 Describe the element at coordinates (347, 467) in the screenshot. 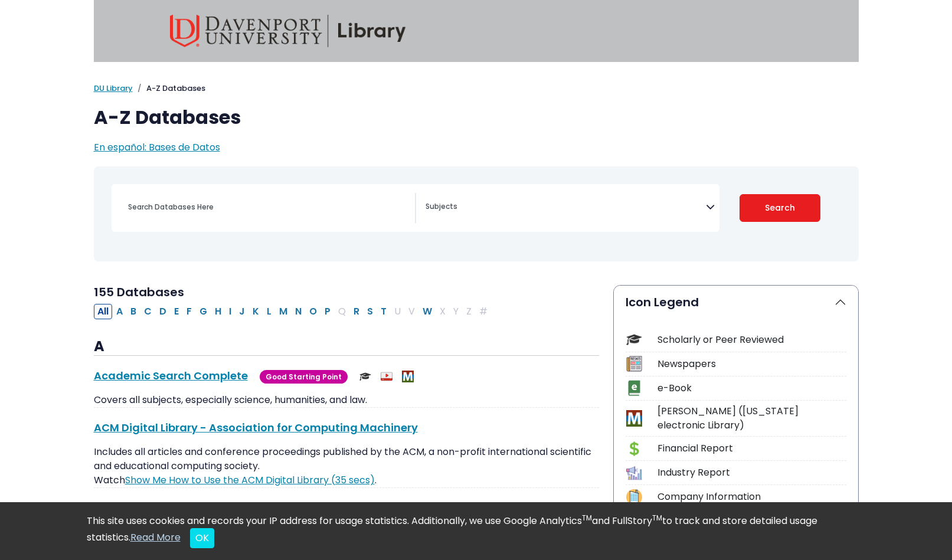

I see `p: Includes all articles and conference proceedings published by the ACM, a non-profit international...` at that location.